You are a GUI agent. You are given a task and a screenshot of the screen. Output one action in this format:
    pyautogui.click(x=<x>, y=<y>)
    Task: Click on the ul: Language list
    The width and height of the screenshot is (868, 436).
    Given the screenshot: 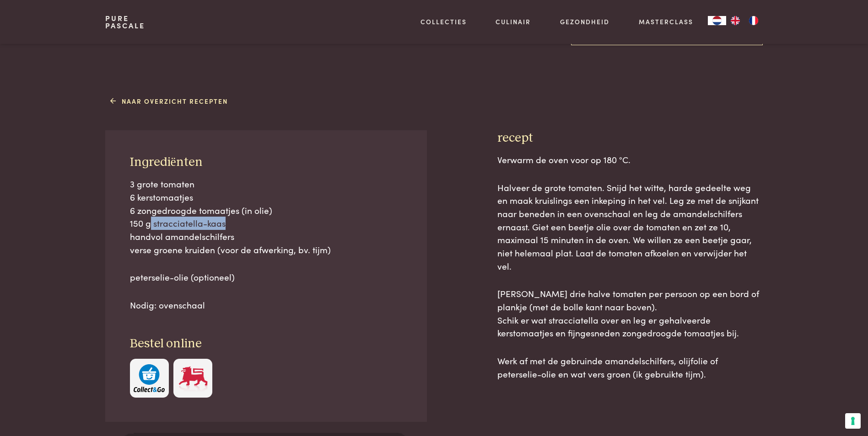 What is the action you would take?
    pyautogui.click(x=744, y=21)
    